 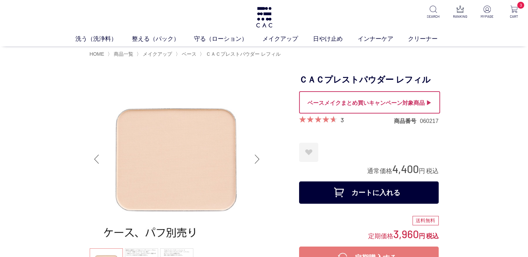 What do you see at coordinates (242, 54) in the screenshot?
I see `a: ＣＡＣプレストパウダー レフィル` at bounding box center [242, 54].